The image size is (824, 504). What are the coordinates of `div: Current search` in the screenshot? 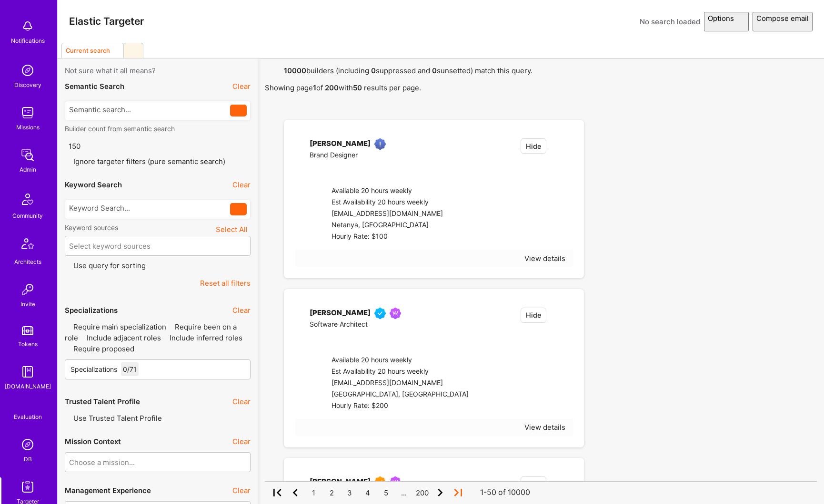 It's located at (88, 50).